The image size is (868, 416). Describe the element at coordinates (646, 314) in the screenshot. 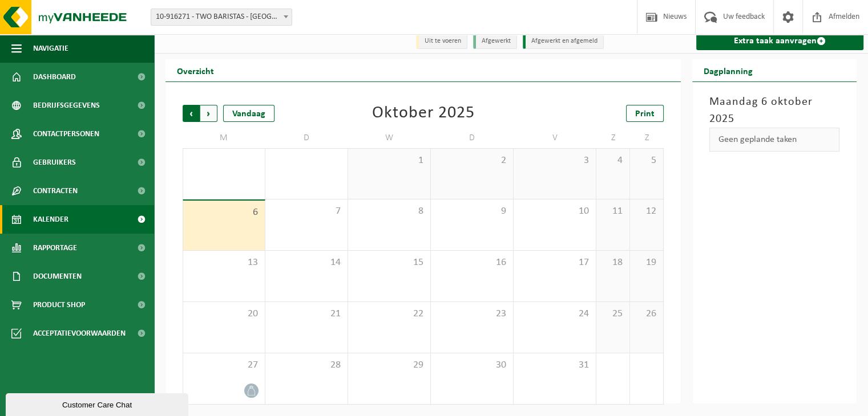

I see `span: 26` at that location.